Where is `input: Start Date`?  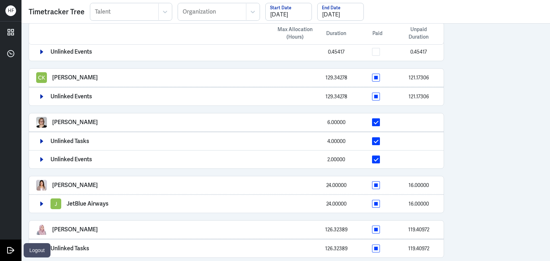
input: Start Date is located at coordinates (289, 12).